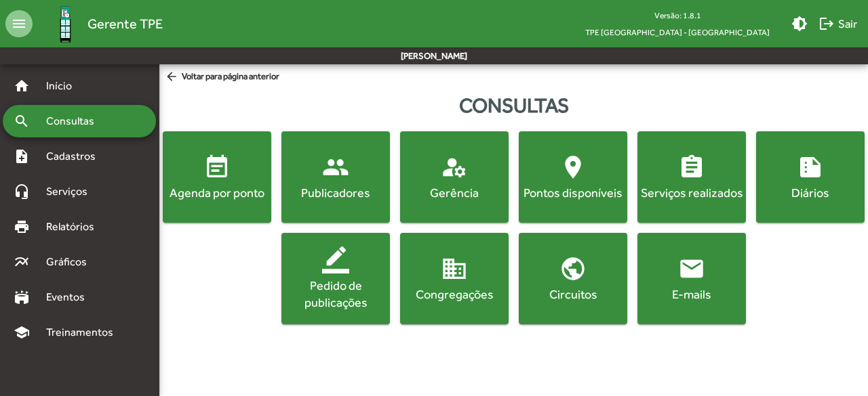 This screenshot has width=868, height=396. I want to click on button: Agenda por ponto, so click(217, 176).